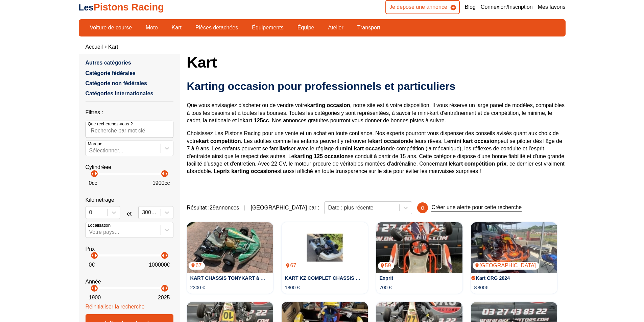 This screenshot has height=322, width=644. I want to click on a: Catégorie fédérales, so click(110, 73).